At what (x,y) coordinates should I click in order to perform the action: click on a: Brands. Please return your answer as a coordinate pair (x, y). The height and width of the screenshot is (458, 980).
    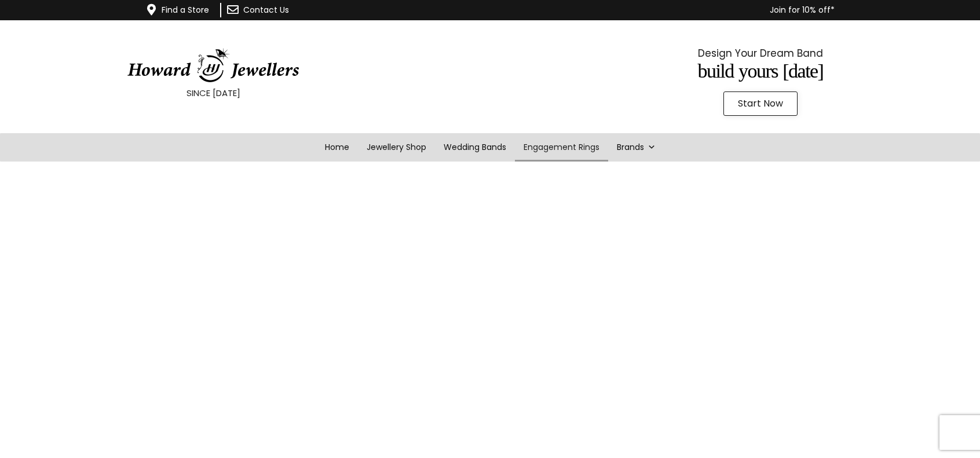
    Looking at the image, I should click on (636, 147).